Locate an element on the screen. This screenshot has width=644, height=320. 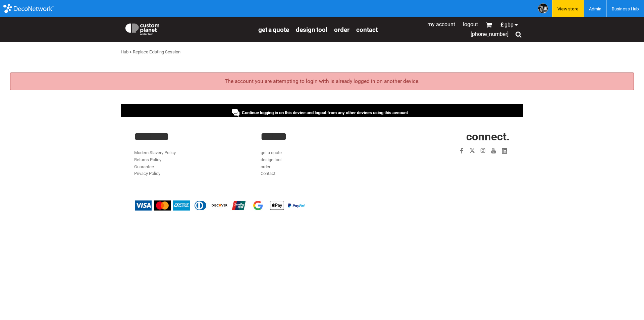
img: Mastercard is located at coordinates (162, 205).